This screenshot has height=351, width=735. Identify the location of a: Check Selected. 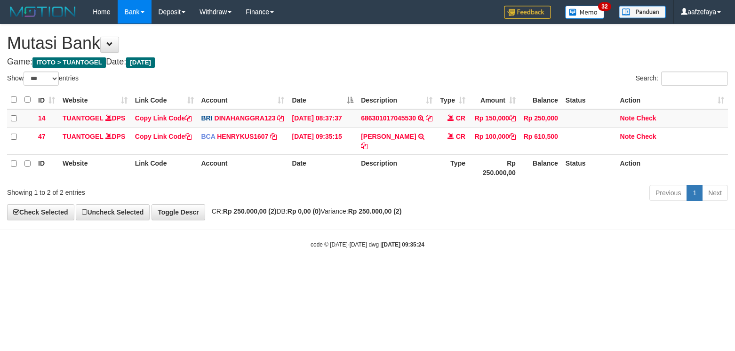
(40, 212).